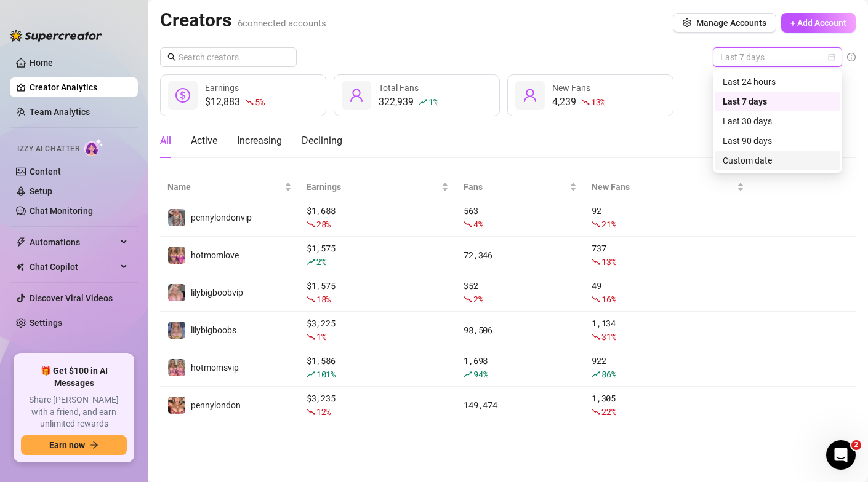  What do you see at coordinates (42, 63) in the screenshot?
I see `a: Home` at bounding box center [42, 63].